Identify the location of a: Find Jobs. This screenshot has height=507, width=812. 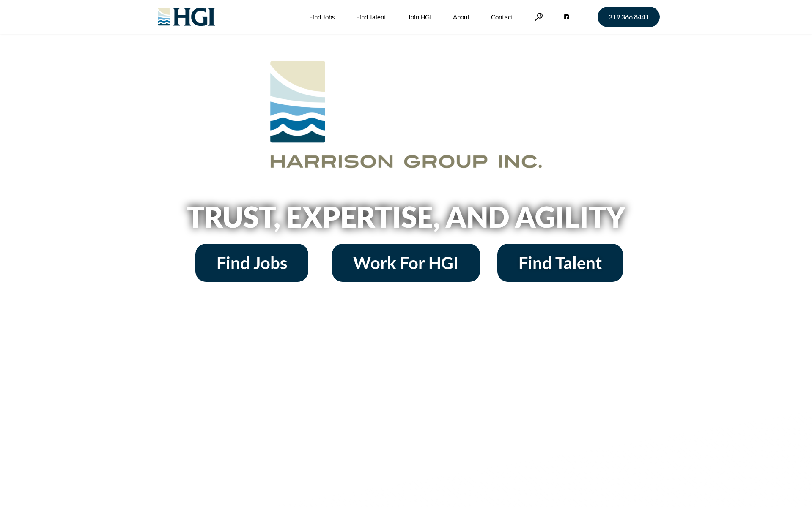
(252, 263).